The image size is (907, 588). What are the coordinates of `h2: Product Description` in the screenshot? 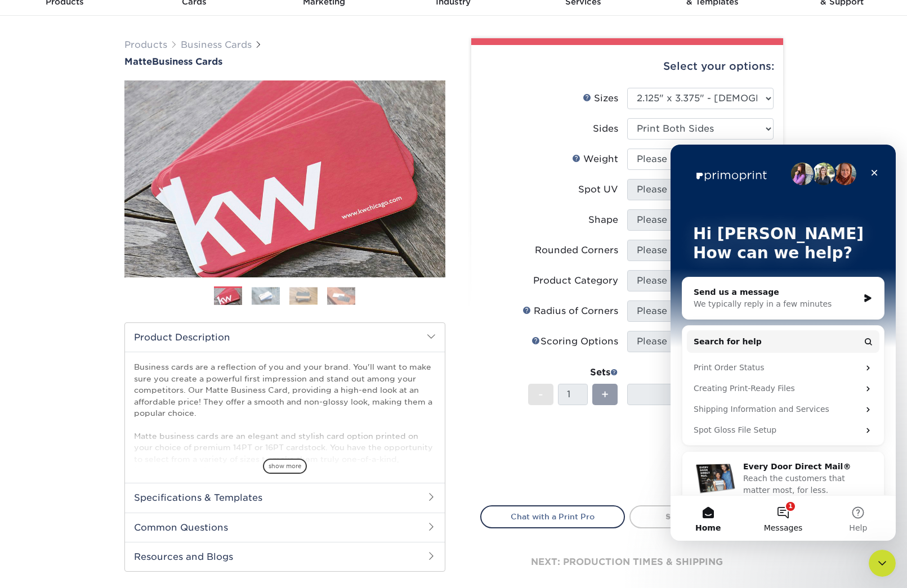 It's located at (285, 337).